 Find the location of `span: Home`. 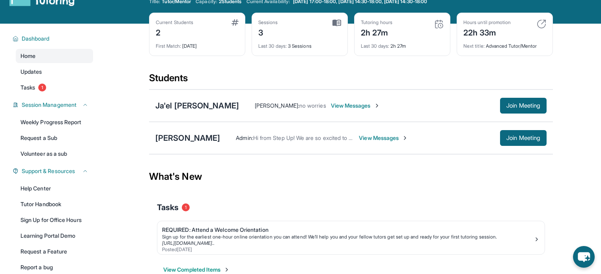

span: Home is located at coordinates (28, 56).